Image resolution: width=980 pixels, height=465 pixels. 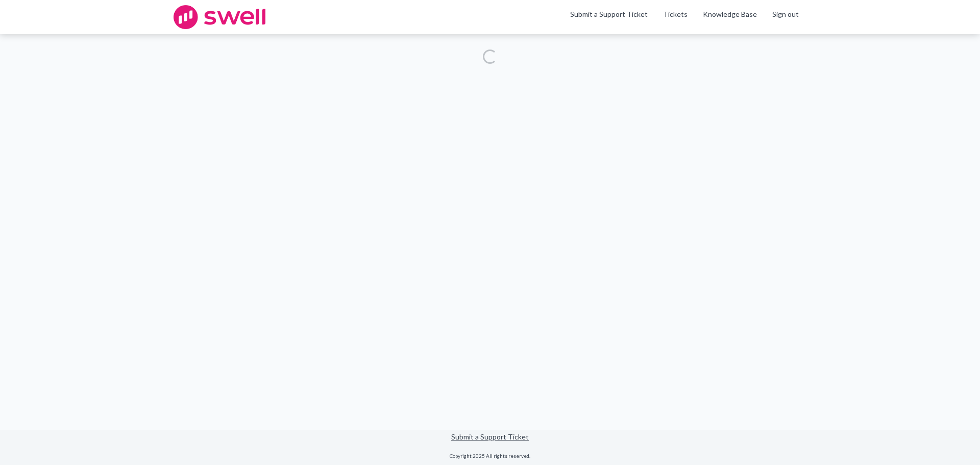 I want to click on a: Knowledge Base, so click(x=730, y=15).